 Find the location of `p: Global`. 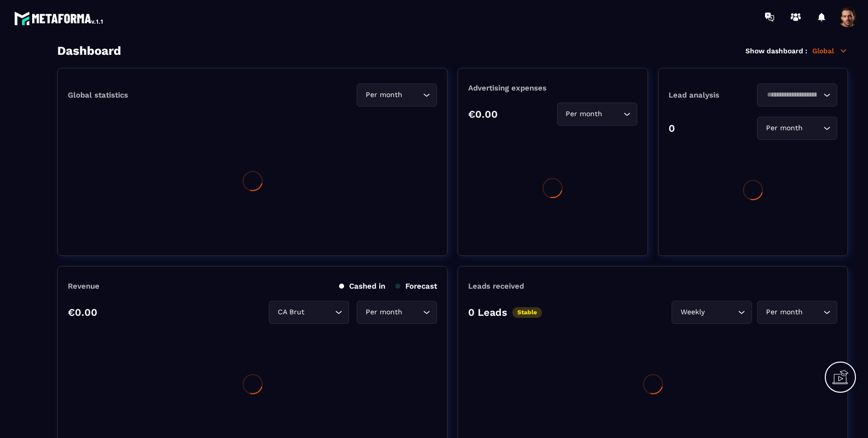

p: Global is located at coordinates (830, 51).